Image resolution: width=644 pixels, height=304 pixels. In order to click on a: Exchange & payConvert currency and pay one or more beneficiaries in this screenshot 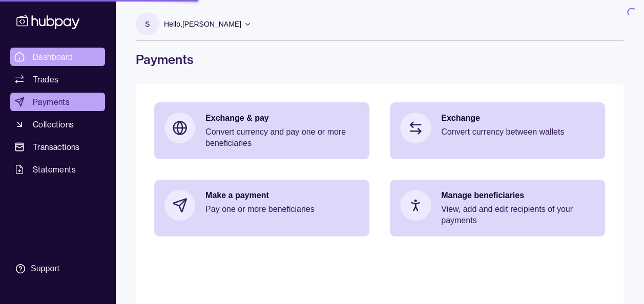, I will do `click(262, 130)`.